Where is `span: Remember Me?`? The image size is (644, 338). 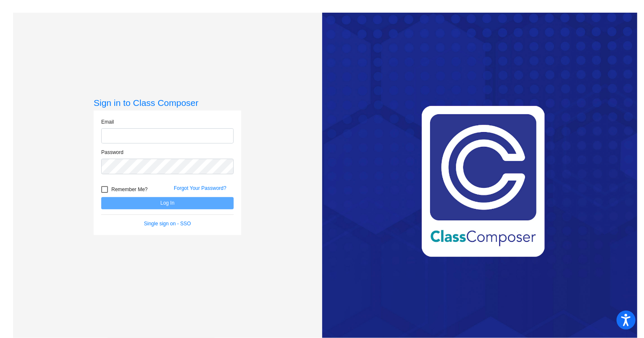
span: Remember Me? is located at coordinates (129, 189).